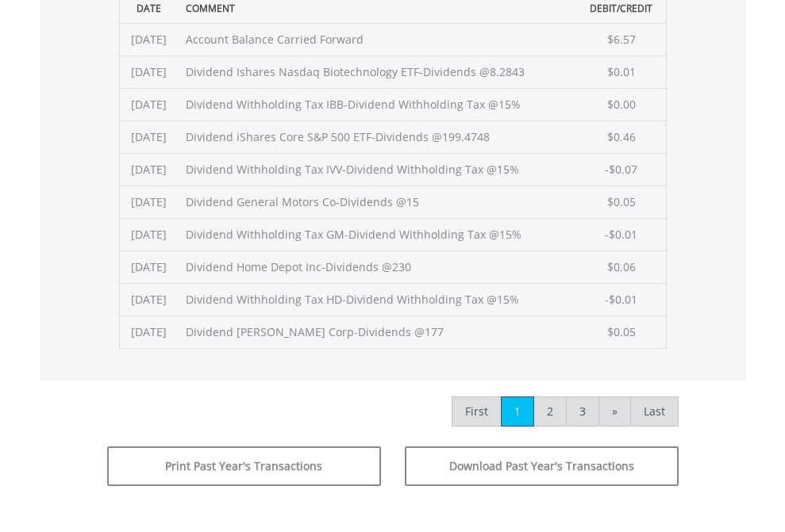  What do you see at coordinates (377, 71) in the screenshot?
I see `td: Dividend Ishares Nasdaq Biotechnology ETF-Dividends @8.2843` at bounding box center [377, 71].